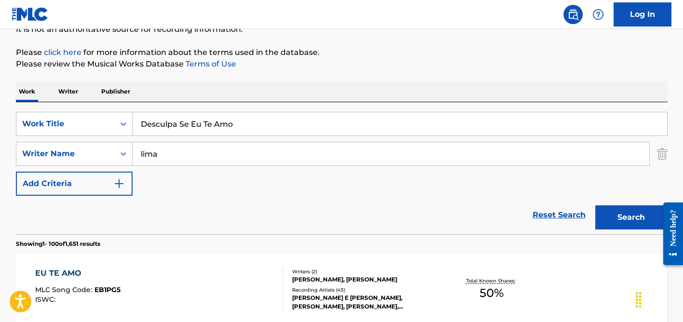 The width and height of the screenshot is (683, 322). Describe the element at coordinates (639, 300) in the screenshot. I see `div: Drag` at that location.